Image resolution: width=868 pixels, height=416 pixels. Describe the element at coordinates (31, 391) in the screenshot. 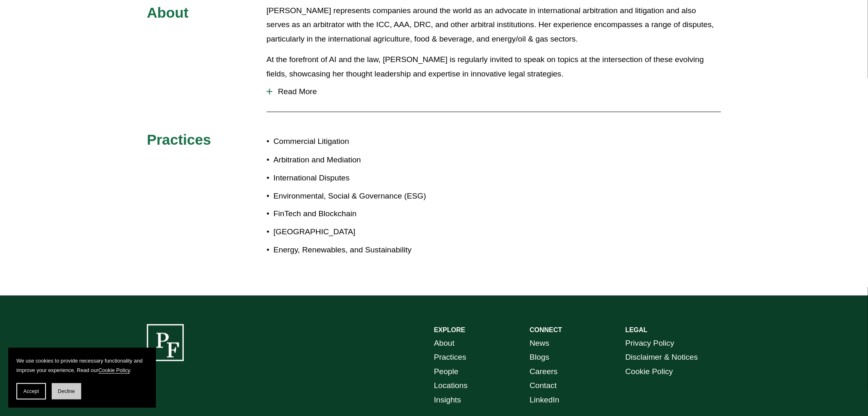

I see `button: Accept` at that location.